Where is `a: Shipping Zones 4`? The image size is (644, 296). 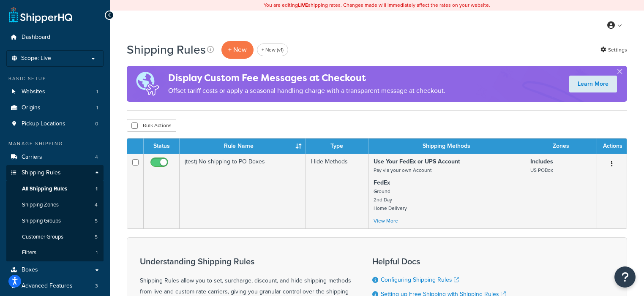
a: Shipping Zones 4 is located at coordinates (55, 205).